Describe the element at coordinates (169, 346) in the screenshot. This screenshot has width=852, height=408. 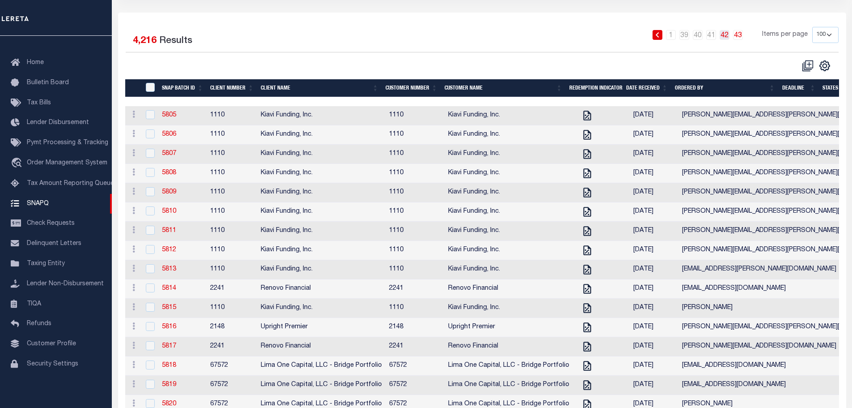
I see `a: 5817` at that location.